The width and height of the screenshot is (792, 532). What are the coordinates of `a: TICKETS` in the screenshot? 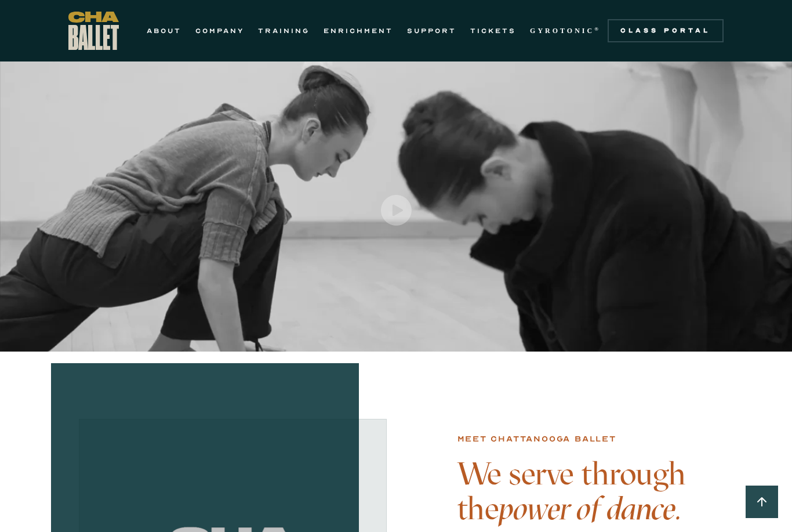 It's located at (493, 31).